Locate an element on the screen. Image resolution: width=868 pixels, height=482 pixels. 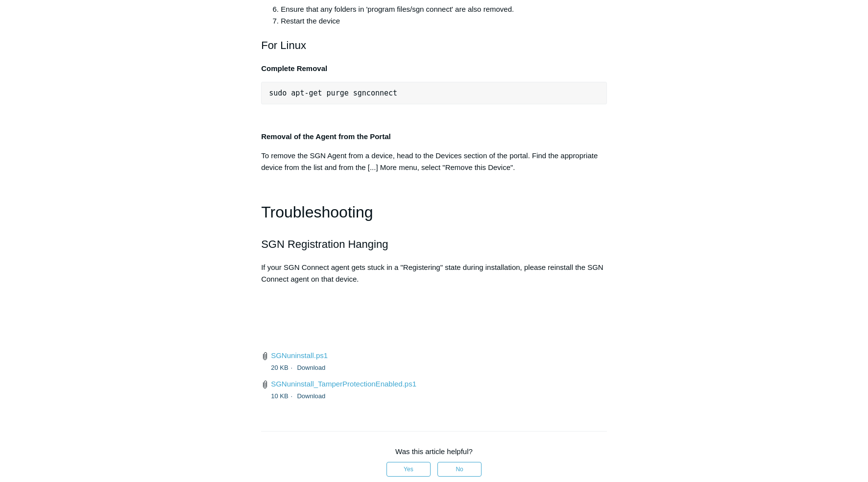
a: SGNuninstall_TamperProtectionEnabled.ps1 is located at coordinates (343, 384).